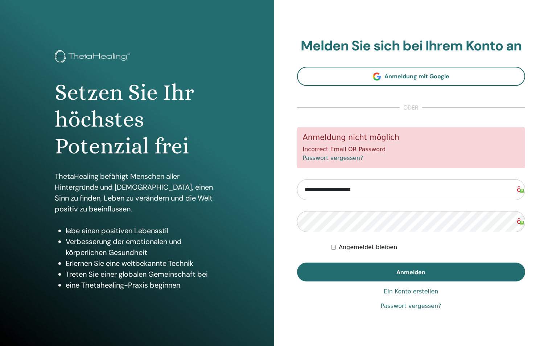 Image resolution: width=548 pixels, height=346 pixels. What do you see at coordinates (411, 76) in the screenshot?
I see `a: Anmeldung mit Google` at bounding box center [411, 76].